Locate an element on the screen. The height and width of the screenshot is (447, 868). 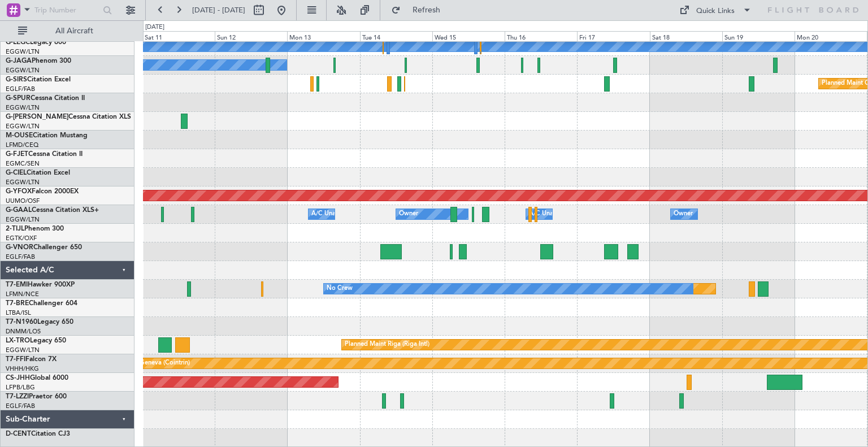
span: CS-JHH is located at coordinates (18, 377).